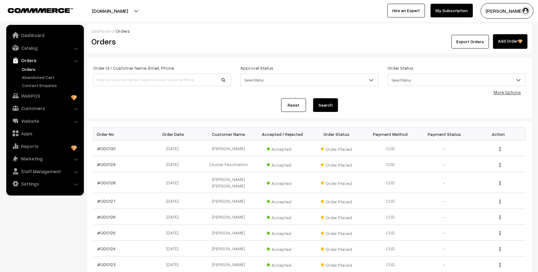 The width and height of the screenshot is (538, 272). What do you see at coordinates (45, 158) in the screenshot?
I see `a: Marketing` at bounding box center [45, 158].